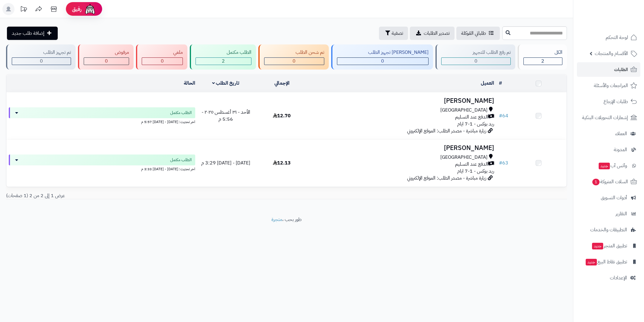  What do you see at coordinates (614, 198) in the screenshot?
I see `span: أدوات التسويق` at bounding box center [614, 198].